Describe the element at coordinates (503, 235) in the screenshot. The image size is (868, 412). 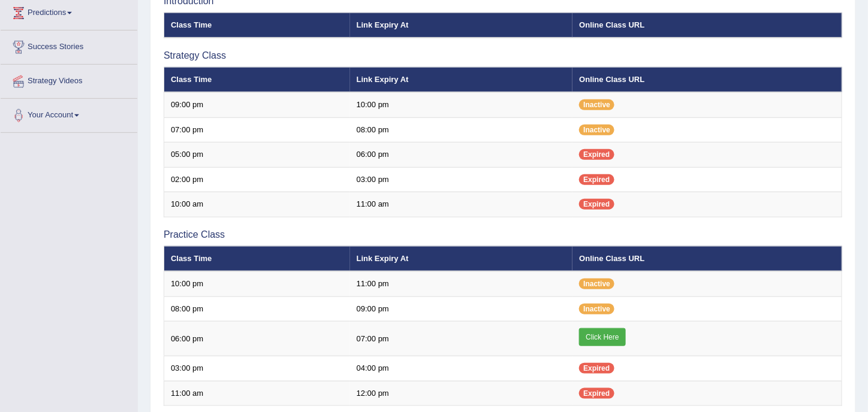
I see `h3: Practice Class` at that location.